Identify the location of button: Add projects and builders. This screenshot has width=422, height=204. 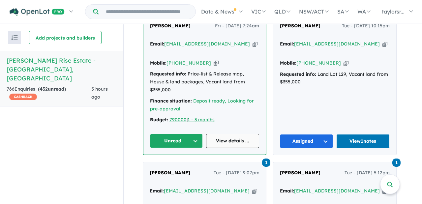
(65, 38).